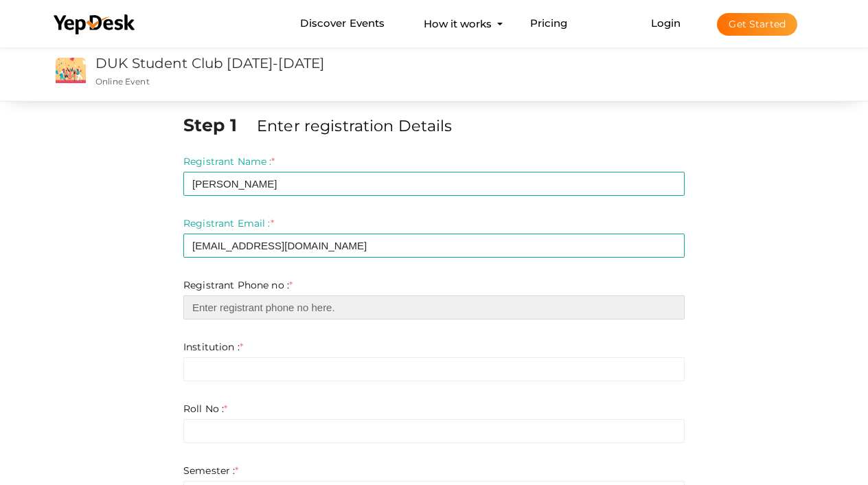  What do you see at coordinates (434, 307) in the screenshot?
I see `input: Enter registrant phone no here.` at bounding box center [434, 307].